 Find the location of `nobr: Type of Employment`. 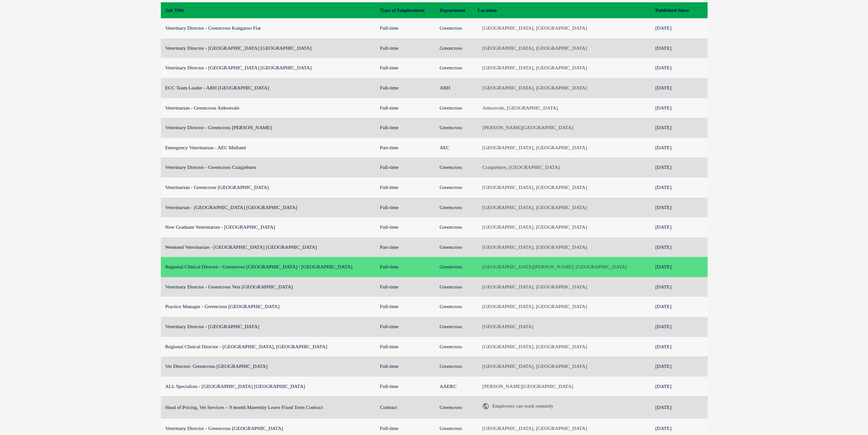

nobr: Type of Employment is located at coordinates (402, 10).